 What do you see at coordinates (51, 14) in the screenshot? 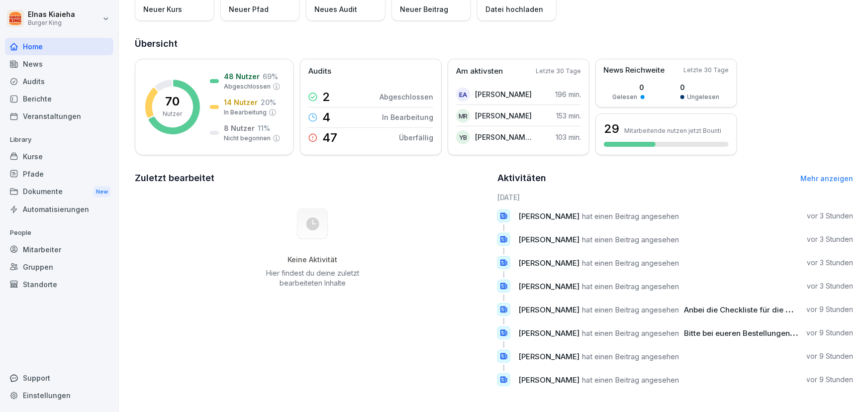
I see `p: Elnas Kiaieha` at bounding box center [51, 14].